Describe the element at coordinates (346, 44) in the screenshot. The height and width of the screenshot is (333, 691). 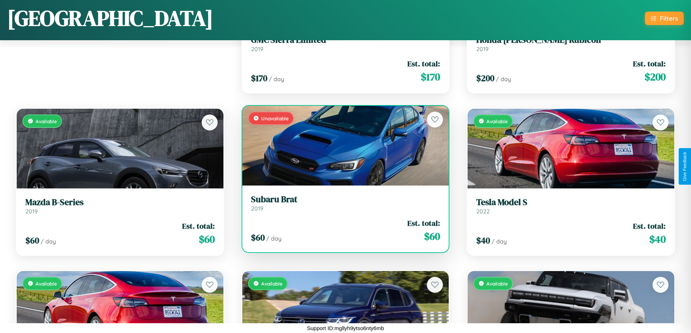
I see `a: GMC Sierra Limited2019` at that location.